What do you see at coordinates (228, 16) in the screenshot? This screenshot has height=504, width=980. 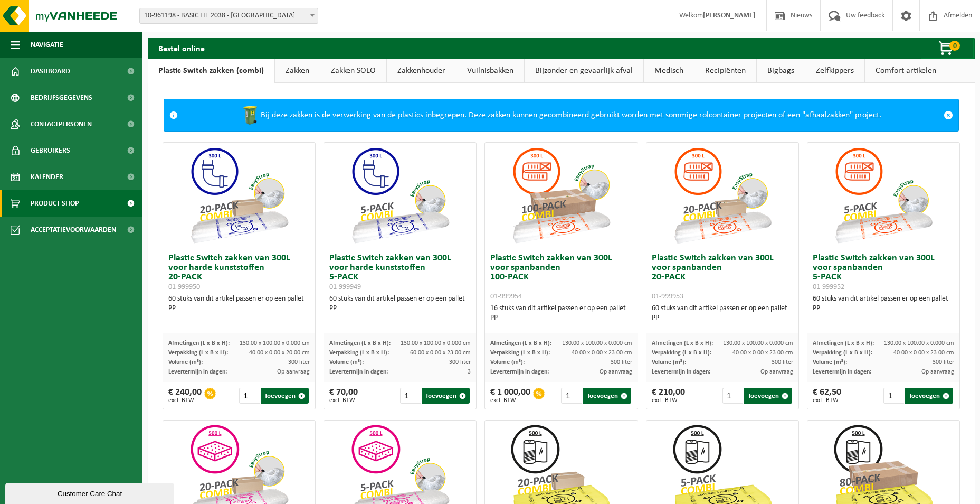 I see `span: 10-961198 - BASIC FIT 2038 - BRUSSEL` at bounding box center [228, 16].